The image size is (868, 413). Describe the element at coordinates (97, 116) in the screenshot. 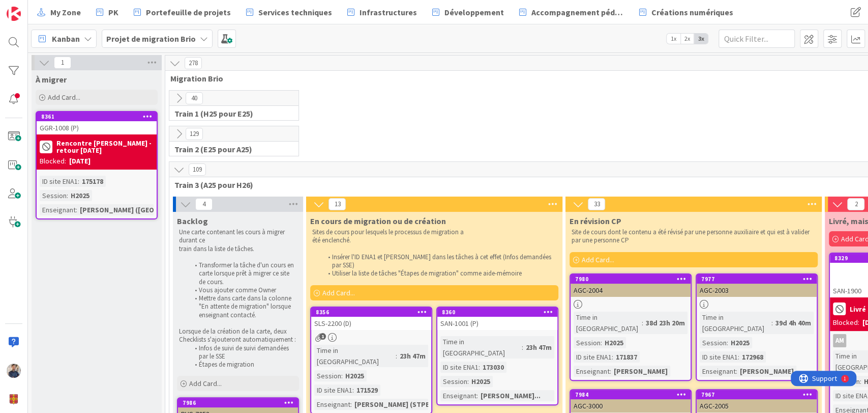

I see `div: 8361` at that location.